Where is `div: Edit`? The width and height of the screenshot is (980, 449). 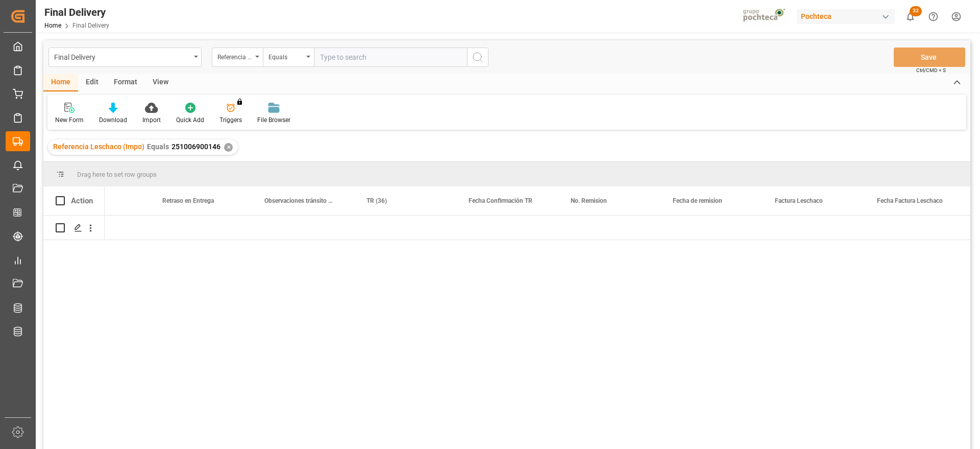
div: Edit is located at coordinates (92, 83).